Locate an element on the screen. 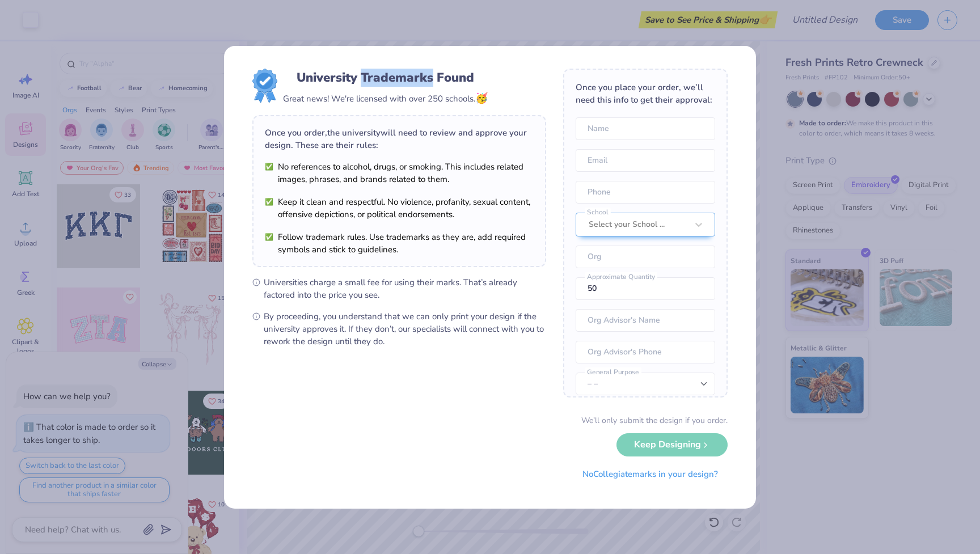 The height and width of the screenshot is (554, 980). input: Email is located at coordinates (645, 161).